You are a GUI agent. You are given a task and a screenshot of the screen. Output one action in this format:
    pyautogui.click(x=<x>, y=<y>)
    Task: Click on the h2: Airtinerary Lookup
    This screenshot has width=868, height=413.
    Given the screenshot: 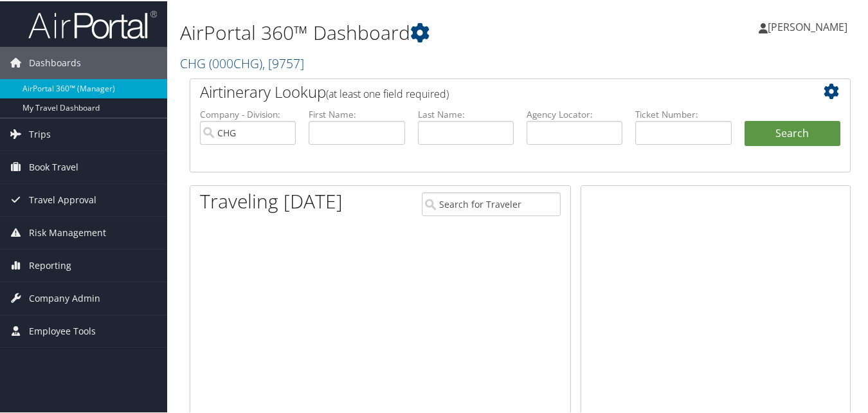 What is the action you would take?
    pyautogui.click(x=492, y=91)
    